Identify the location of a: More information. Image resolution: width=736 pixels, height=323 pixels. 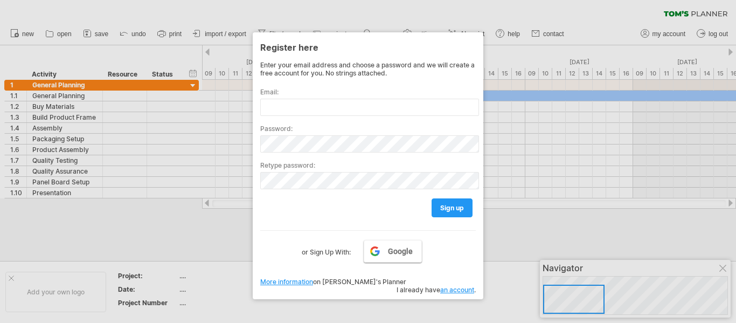
(287, 281).